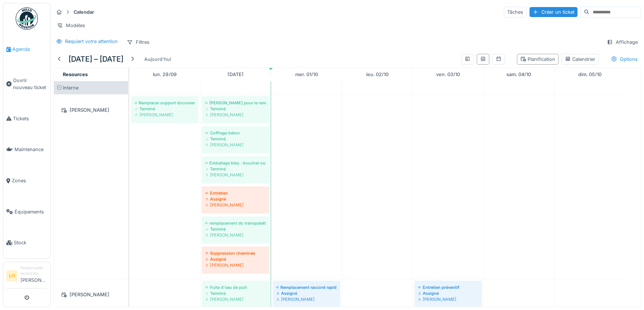 The width and height of the screenshot is (644, 310). I want to click on a: 1 octobre 2025, so click(306, 74).